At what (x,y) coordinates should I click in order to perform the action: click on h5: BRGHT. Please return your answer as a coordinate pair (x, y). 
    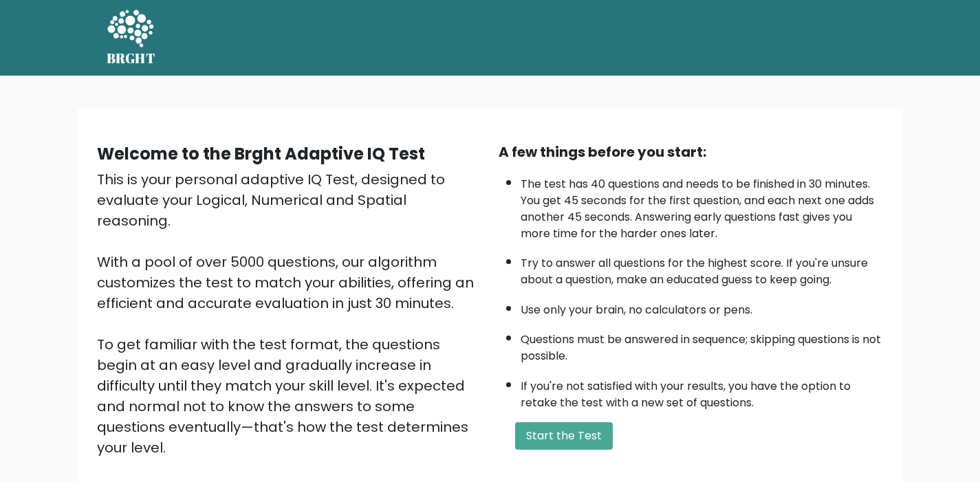
    Looking at the image, I should click on (132, 58).